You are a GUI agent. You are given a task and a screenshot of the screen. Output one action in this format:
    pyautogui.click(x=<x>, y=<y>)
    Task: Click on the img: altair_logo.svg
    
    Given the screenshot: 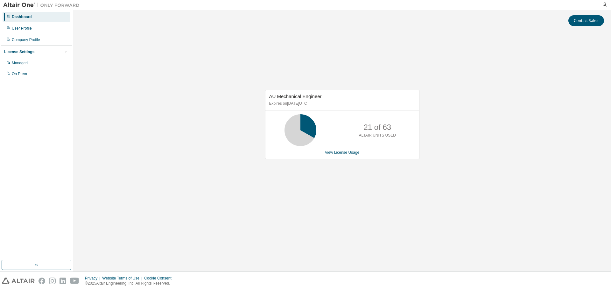 What is the action you would take?
    pyautogui.click(x=18, y=281)
    